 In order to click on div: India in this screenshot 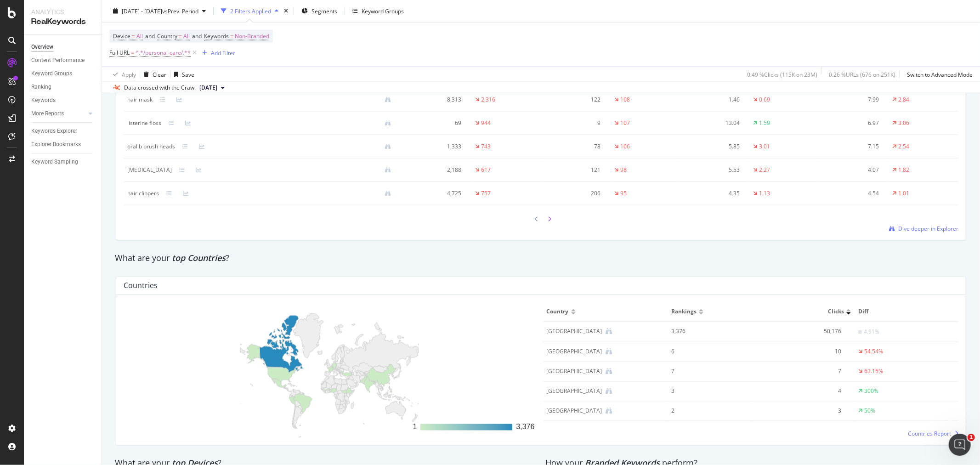, I will do `click(574, 352)`.